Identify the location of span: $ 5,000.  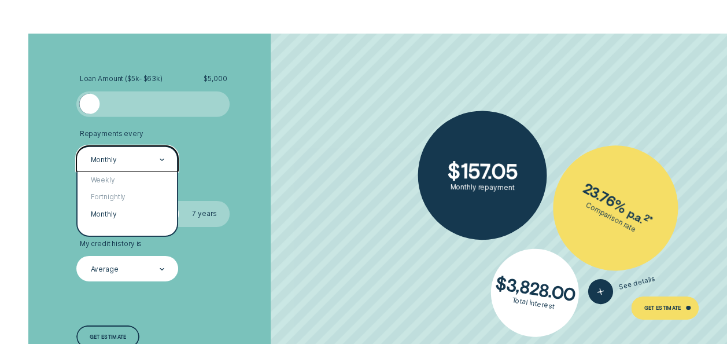
(215, 79).